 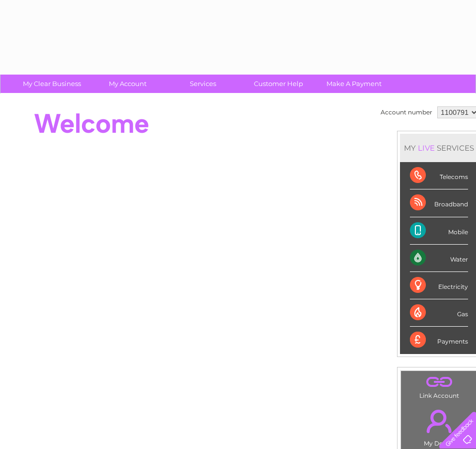 What do you see at coordinates (406, 113) in the screenshot?
I see `td: Account number` at bounding box center [406, 113].